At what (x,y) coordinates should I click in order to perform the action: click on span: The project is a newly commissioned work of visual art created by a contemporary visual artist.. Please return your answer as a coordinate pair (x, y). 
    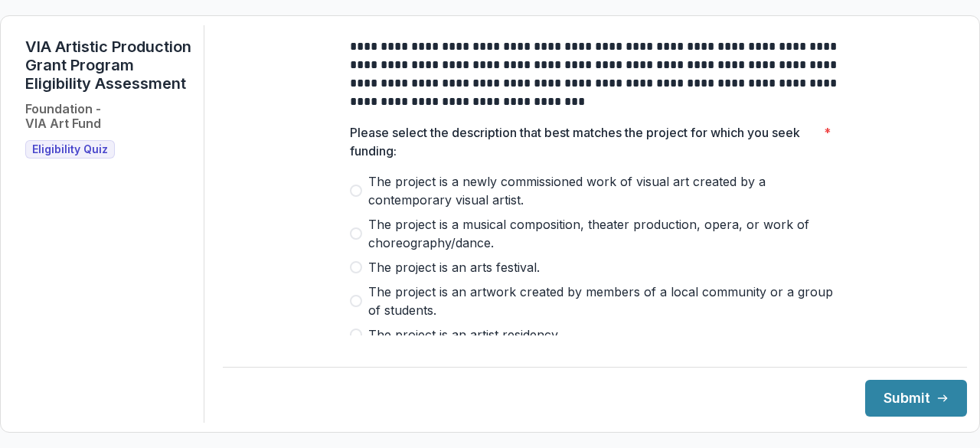
    Looking at the image, I should click on (604, 191).